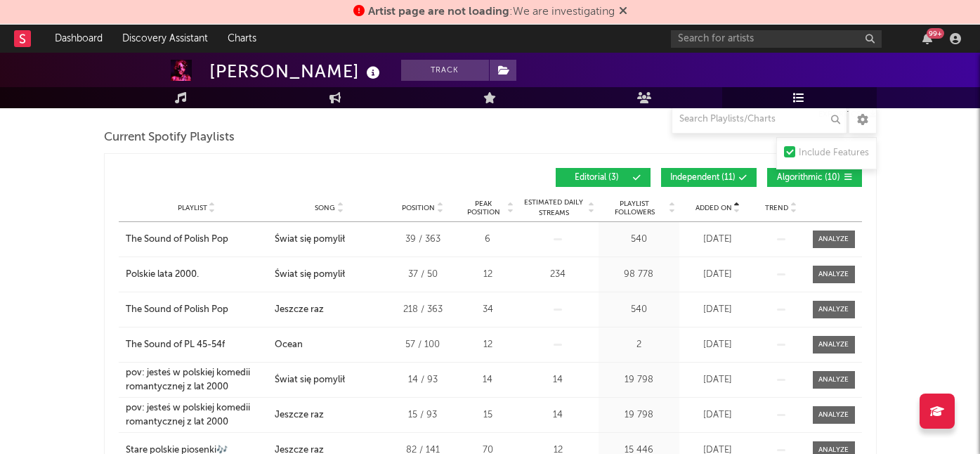 Image resolution: width=980 pixels, height=454 pixels. What do you see at coordinates (423, 416) in the screenshot?
I see `div: 15 / 93` at bounding box center [423, 416].